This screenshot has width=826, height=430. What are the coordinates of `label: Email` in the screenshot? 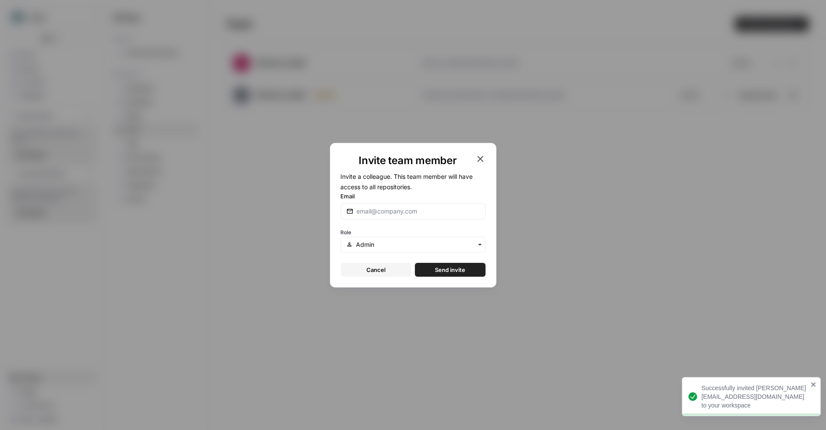 It's located at (413, 196).